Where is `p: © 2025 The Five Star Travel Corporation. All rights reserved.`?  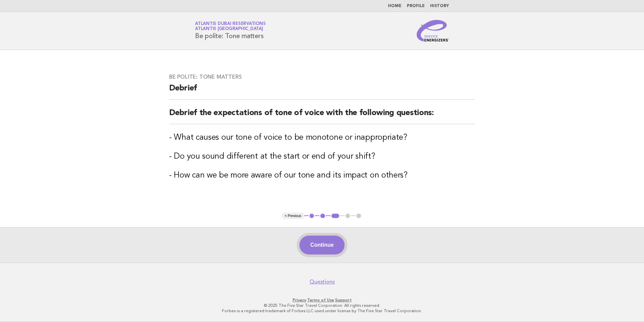 p: © 2025 The Five Star Travel Corporation. All rights reserved. is located at coordinates (322, 305).